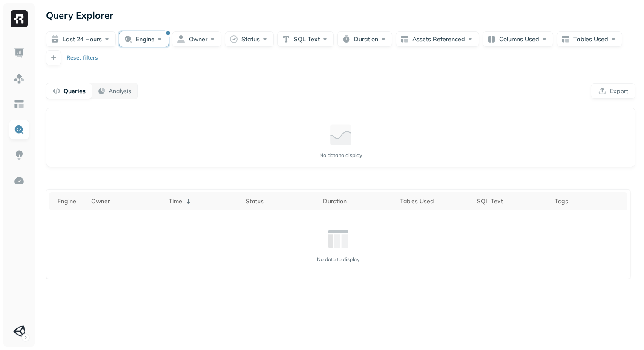  I want to click on button: Owner, so click(197, 39).